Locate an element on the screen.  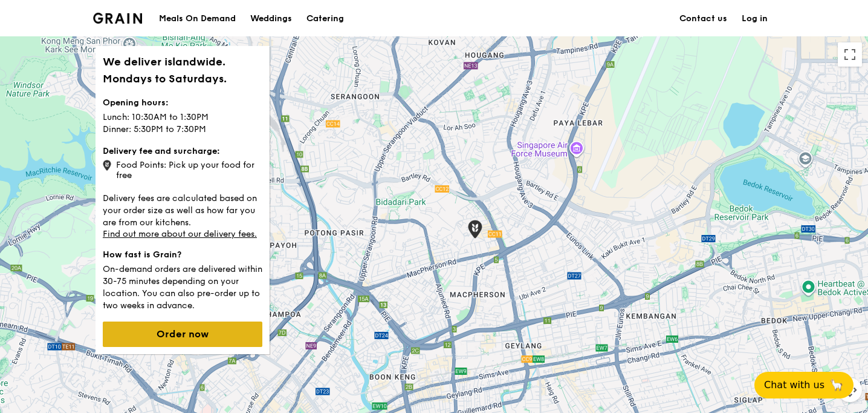
div: Weddings is located at coordinates (271, 19).